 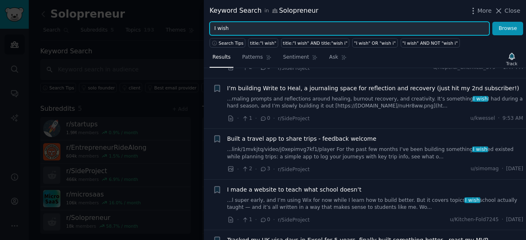 What do you see at coordinates (302, 139) in the screenshot?
I see `a: Built a travel app to share trips - feedback welcome` at bounding box center [302, 139].